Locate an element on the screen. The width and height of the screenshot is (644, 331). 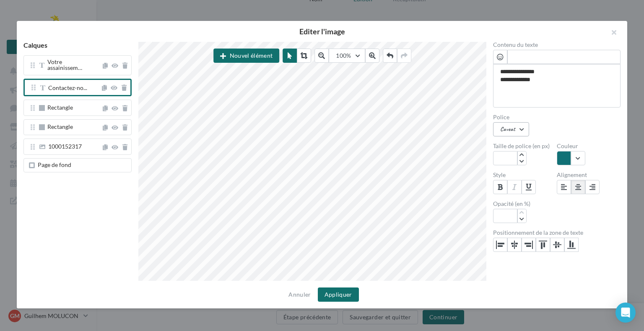
h2: Editer l'image is located at coordinates (322, 31).